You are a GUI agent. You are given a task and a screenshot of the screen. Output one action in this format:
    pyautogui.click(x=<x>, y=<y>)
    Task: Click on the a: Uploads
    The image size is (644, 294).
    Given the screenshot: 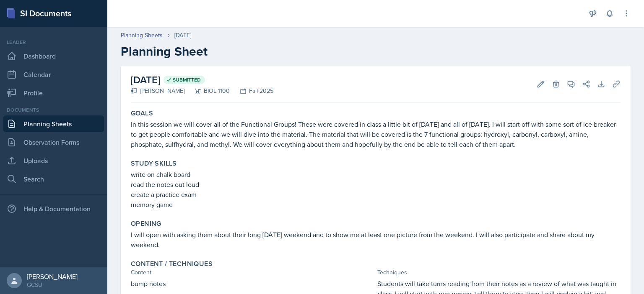 What is the action you would take?
    pyautogui.click(x=54, y=161)
    